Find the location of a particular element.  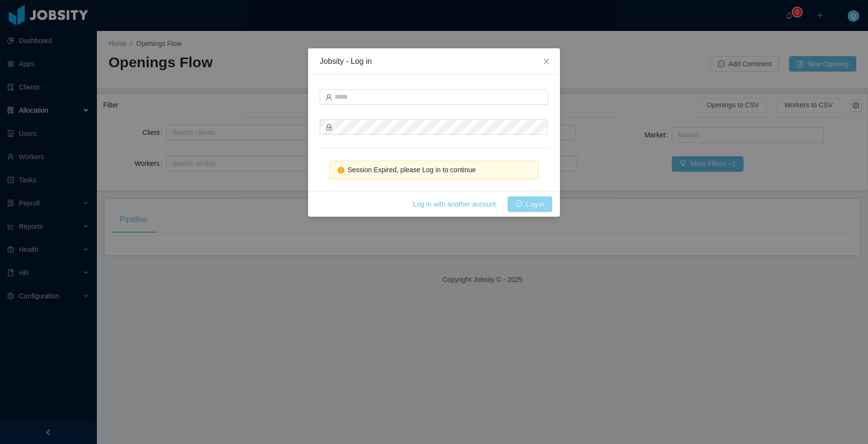

button: Close is located at coordinates (546, 62).